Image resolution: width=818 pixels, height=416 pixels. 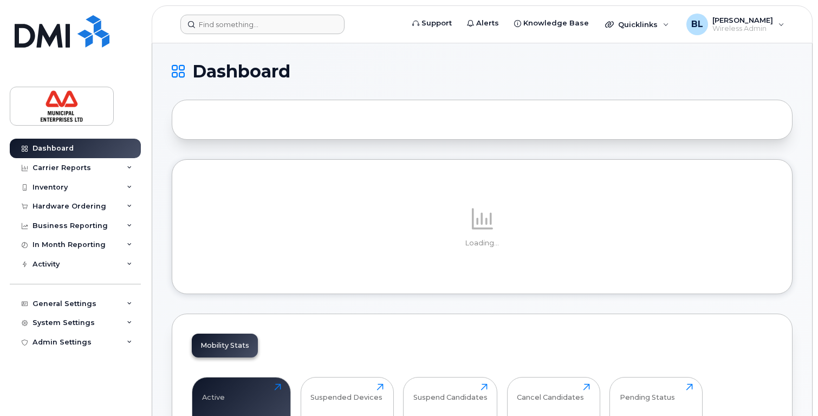 I want to click on div: Suspend Candidates, so click(x=450, y=392).